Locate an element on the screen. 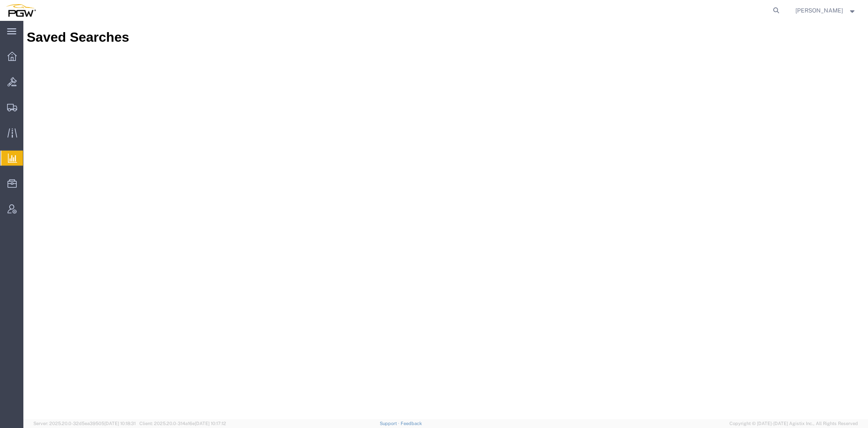 Image resolution: width=868 pixels, height=428 pixels. h1: Saved Searches is located at coordinates (422, 16).